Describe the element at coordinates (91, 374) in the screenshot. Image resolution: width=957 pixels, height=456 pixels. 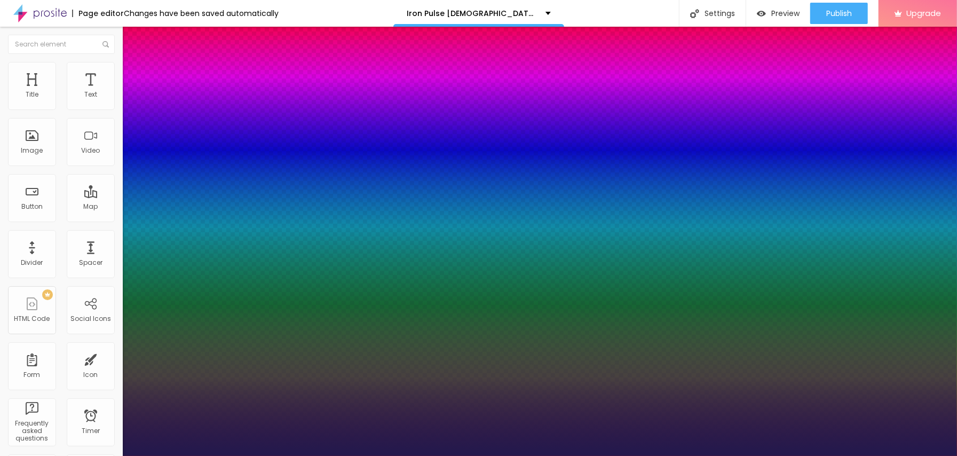
I see `div: Icon` at that location.